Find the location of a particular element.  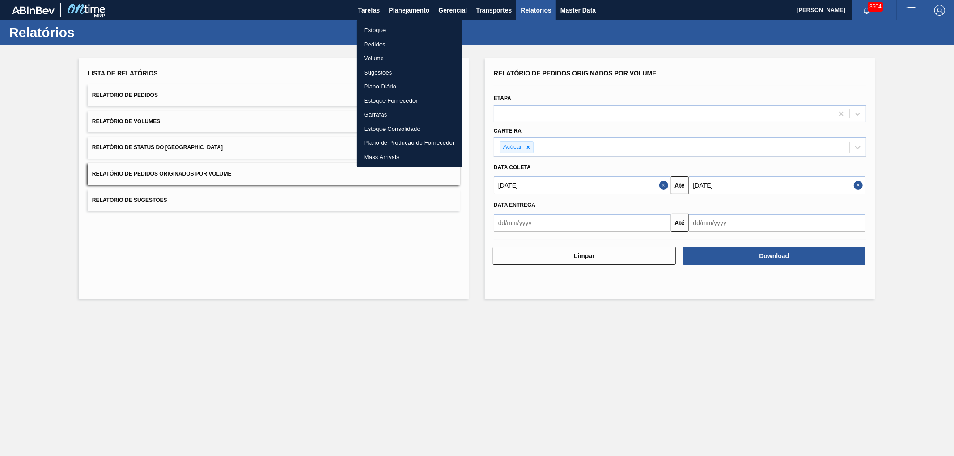

li: Estoque is located at coordinates (409, 30).